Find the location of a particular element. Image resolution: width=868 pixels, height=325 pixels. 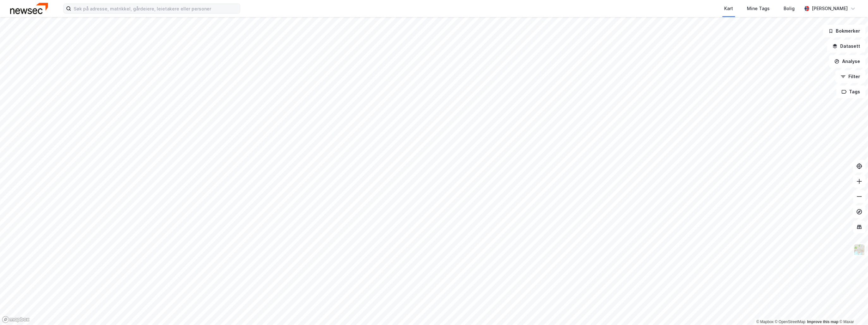

img: newsec-logo.f6e21ccffca1b3a03d2d.png is located at coordinates (29, 9).